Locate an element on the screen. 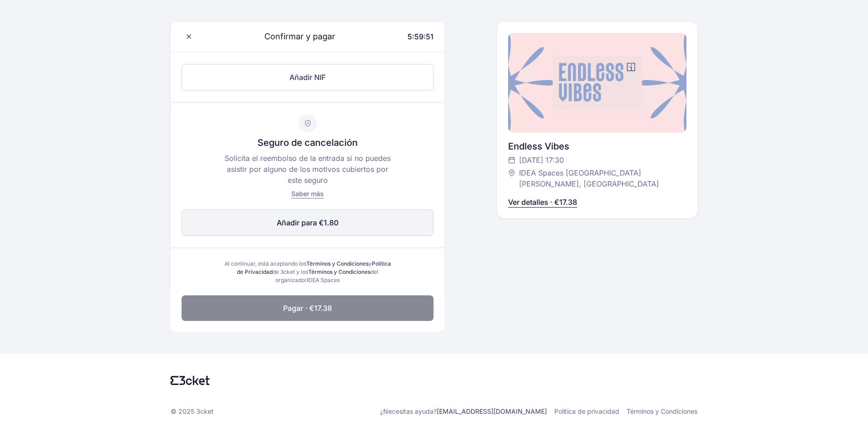  span: Saber más is located at coordinates (307, 193).